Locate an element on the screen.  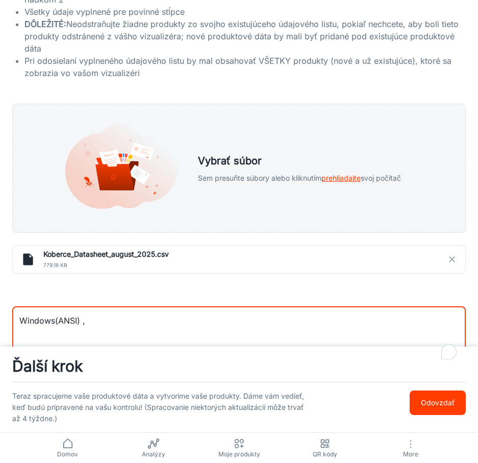
button: More is located at coordinates (411, 448).